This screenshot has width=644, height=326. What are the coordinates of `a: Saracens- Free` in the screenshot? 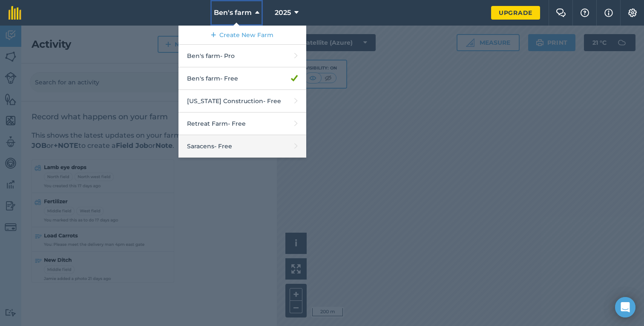 It's located at (243, 146).